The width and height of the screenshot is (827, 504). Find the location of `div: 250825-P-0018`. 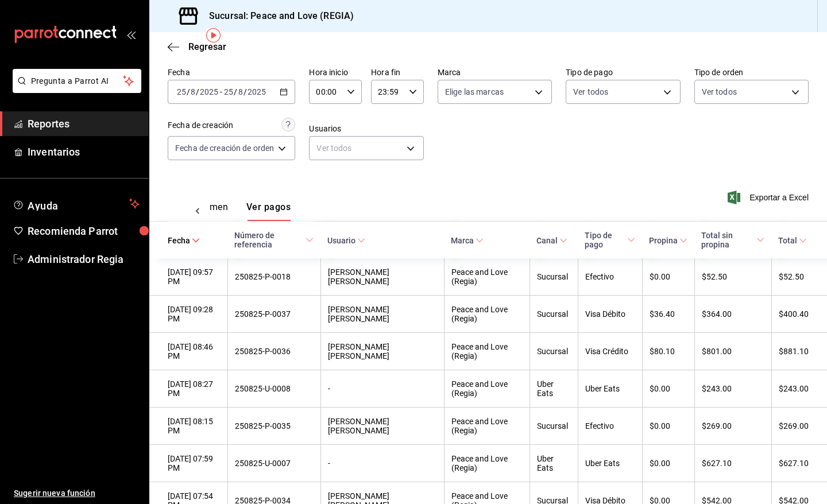

div: 250825-P-0018 is located at coordinates (274, 277).